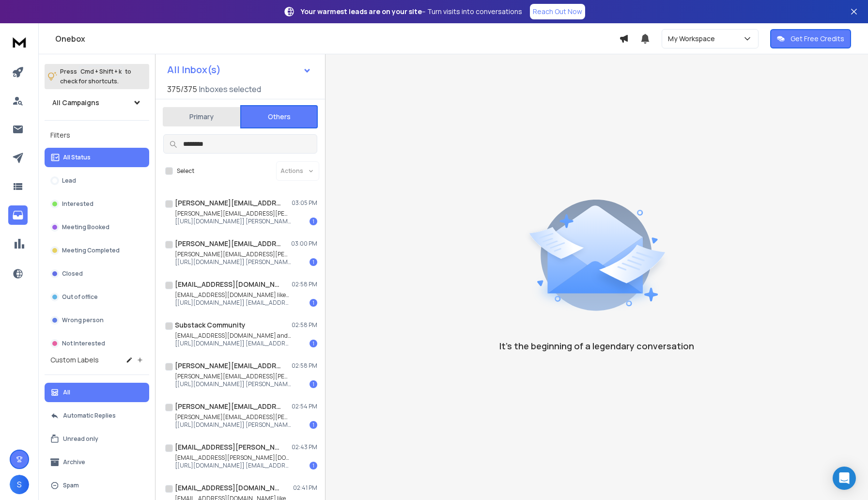 The image size is (868, 500). What do you see at coordinates (97, 393) in the screenshot?
I see `button: All` at bounding box center [97, 393].